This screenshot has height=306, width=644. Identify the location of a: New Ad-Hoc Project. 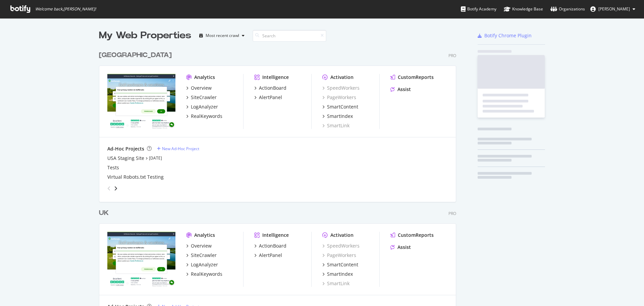
(178, 148).